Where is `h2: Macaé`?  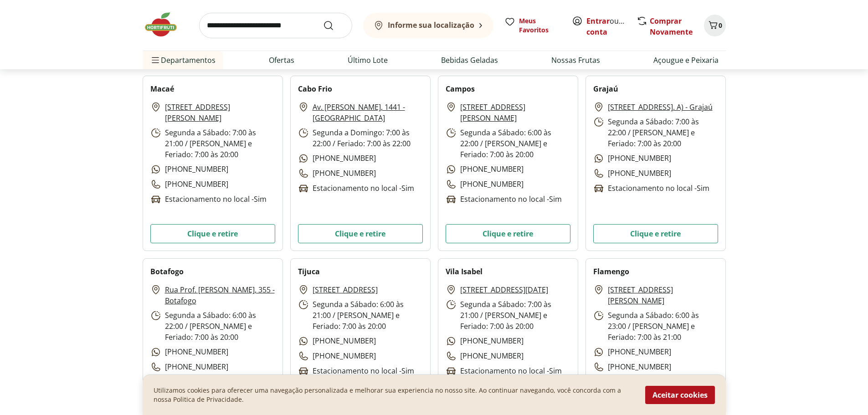 h2: Macaé is located at coordinates (162, 89).